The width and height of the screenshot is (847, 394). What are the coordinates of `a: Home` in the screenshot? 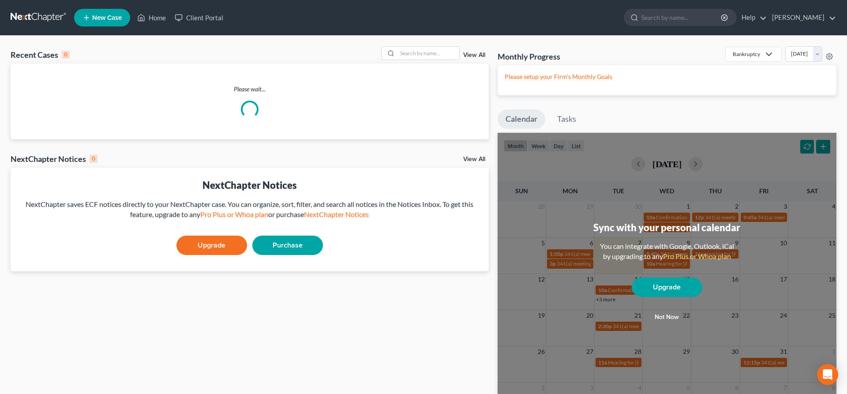 It's located at (151, 18).